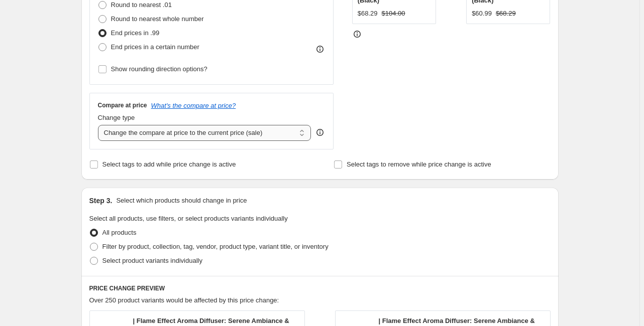 This screenshot has height=326, width=644. I want to click on span: End prices in a certain number, so click(155, 47).